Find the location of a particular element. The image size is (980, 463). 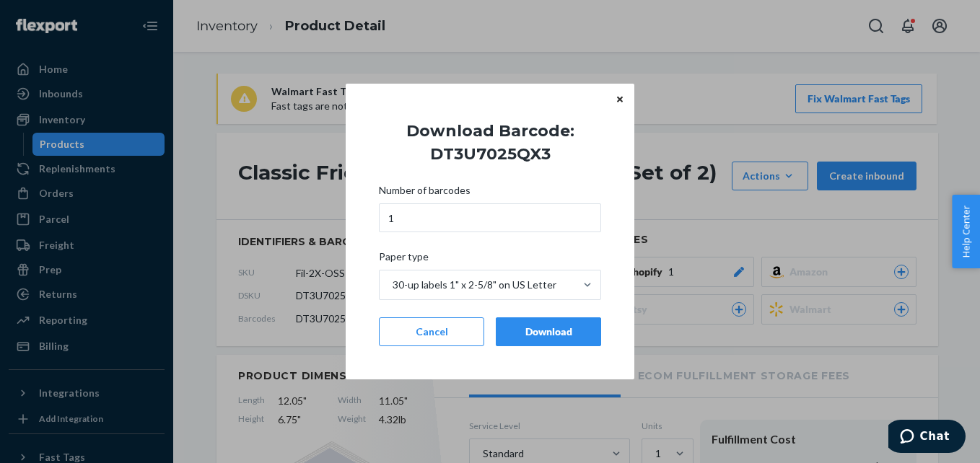

input: Paper type30-up labels 1" x 2-5/8" on US Letter is located at coordinates (392, 285).